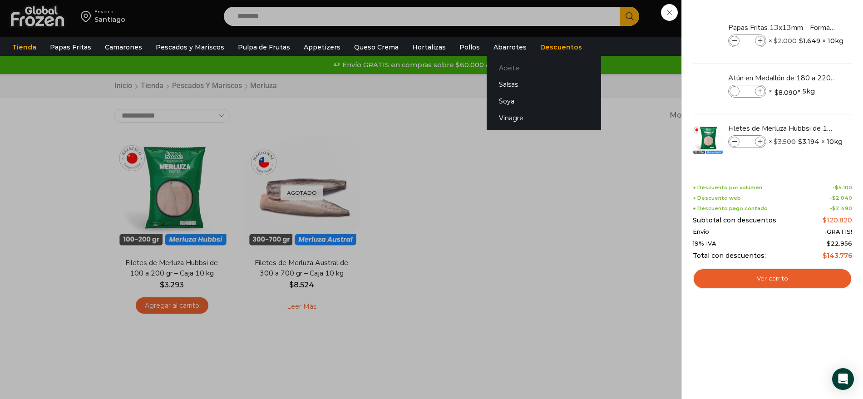 This screenshot has width=863, height=399. I want to click on a: Appetizers, so click(322, 47).